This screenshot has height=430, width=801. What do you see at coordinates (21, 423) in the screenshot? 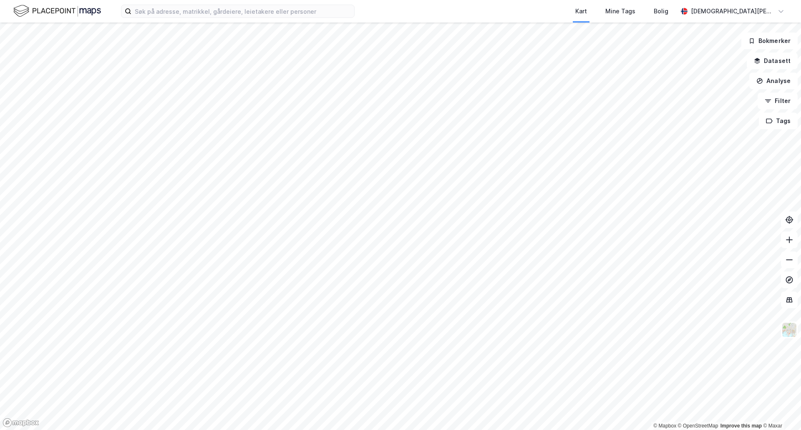
I see `a: Mapbox homepage` at bounding box center [21, 423].